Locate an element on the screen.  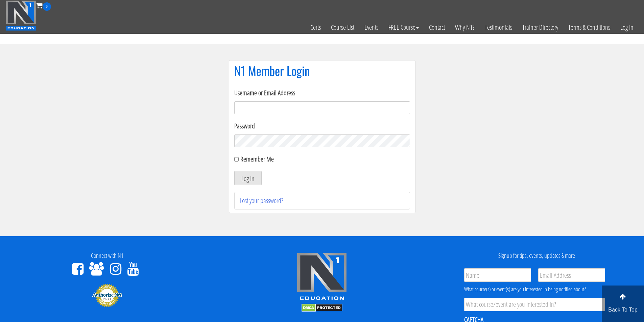
a: Lost your password? is located at coordinates (261, 200).